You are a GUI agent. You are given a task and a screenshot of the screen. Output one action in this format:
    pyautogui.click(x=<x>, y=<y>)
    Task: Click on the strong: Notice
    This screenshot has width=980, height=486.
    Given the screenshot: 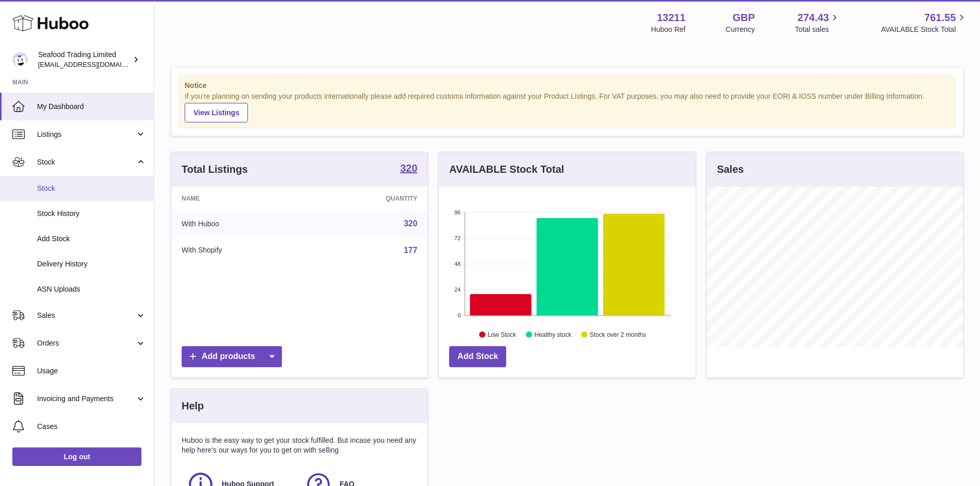 What is the action you would take?
    pyautogui.click(x=567, y=86)
    